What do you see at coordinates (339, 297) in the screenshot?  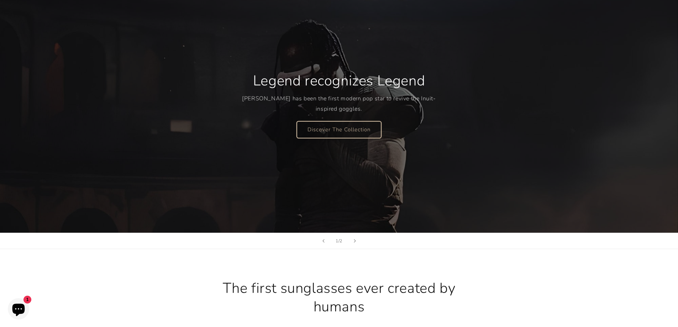 I see `h2: The first sunglasses ever created by humans` at bounding box center [339, 297].